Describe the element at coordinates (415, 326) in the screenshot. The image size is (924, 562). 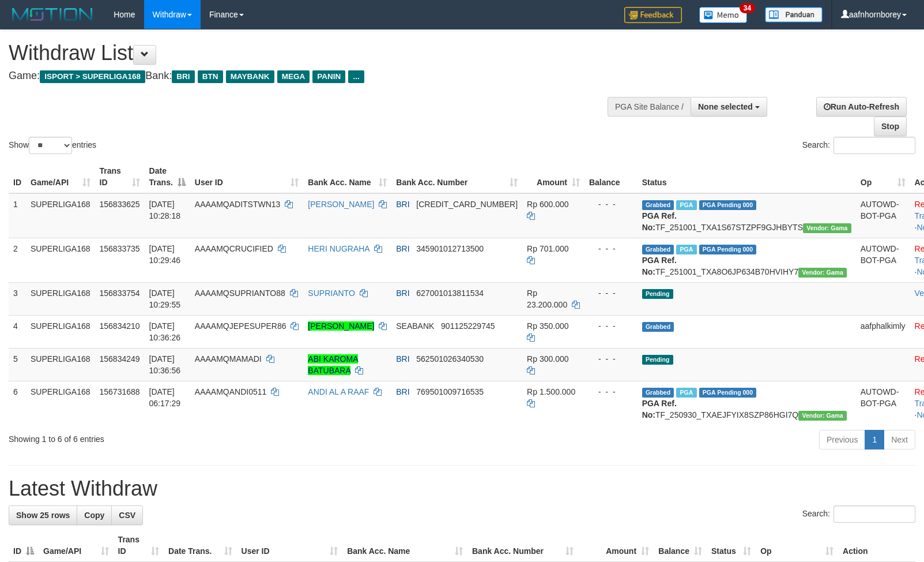
I see `span: SEABANK` at that location.